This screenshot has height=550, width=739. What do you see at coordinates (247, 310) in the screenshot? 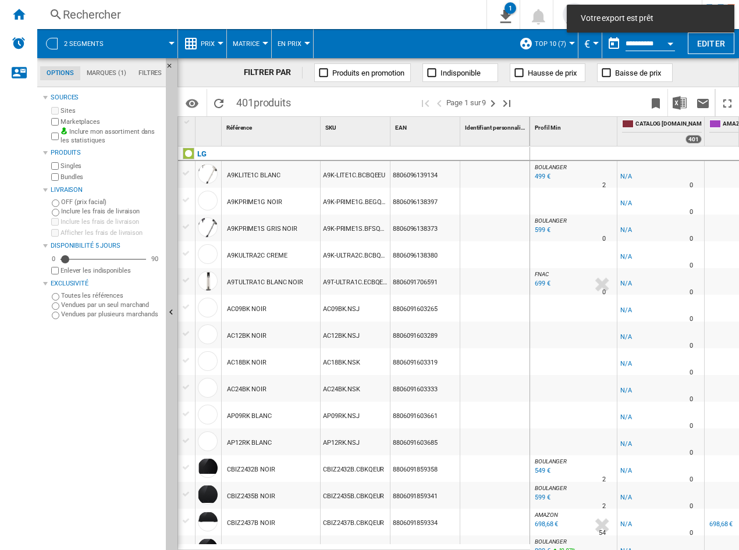
I see `div: AC09BK NOIR` at bounding box center [247, 310].